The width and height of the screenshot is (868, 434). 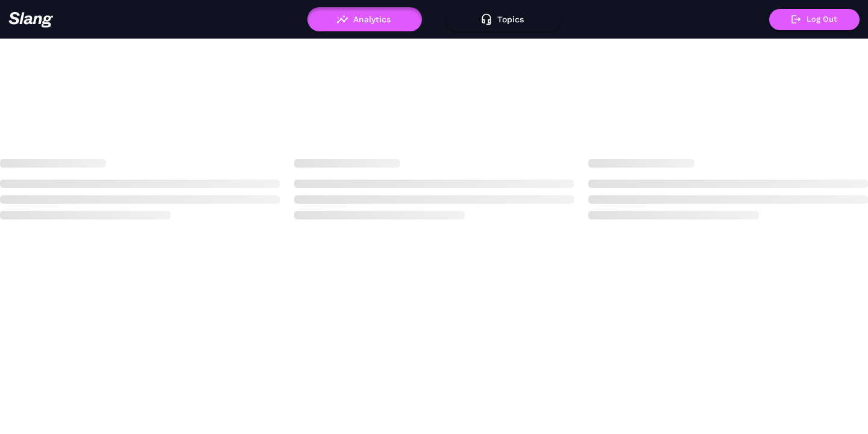 I want to click on a: Topics, so click(x=503, y=19).